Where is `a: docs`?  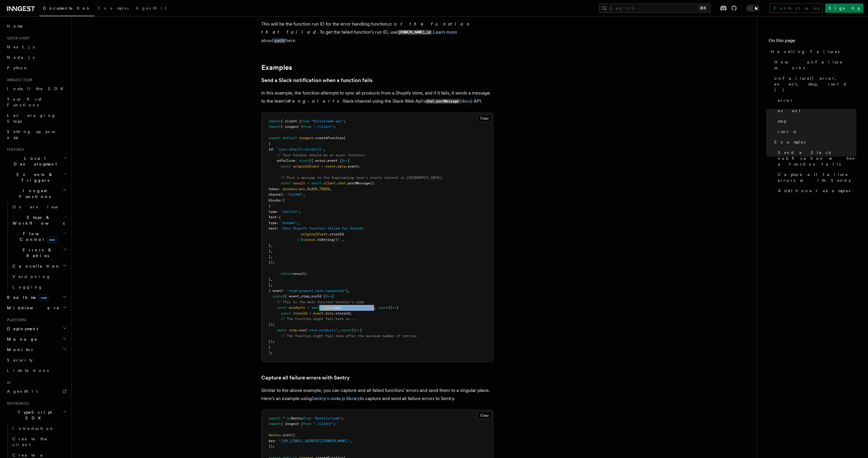
a: docs is located at coordinates (466, 101).